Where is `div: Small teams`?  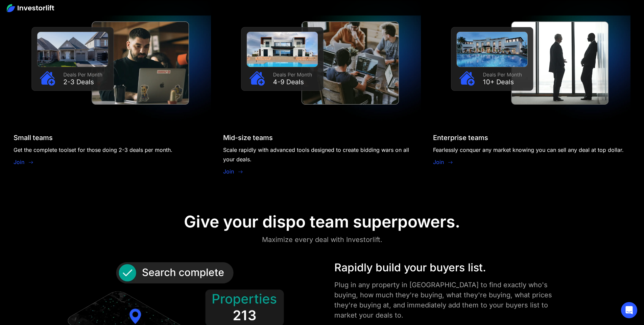
div: Small teams is located at coordinates (33, 138).